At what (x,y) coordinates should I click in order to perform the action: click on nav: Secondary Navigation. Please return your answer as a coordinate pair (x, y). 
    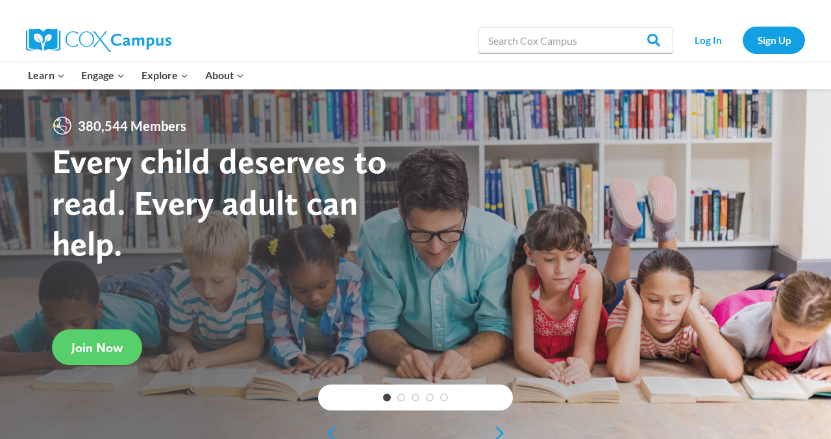
    Looking at the image, I should click on (742, 40).